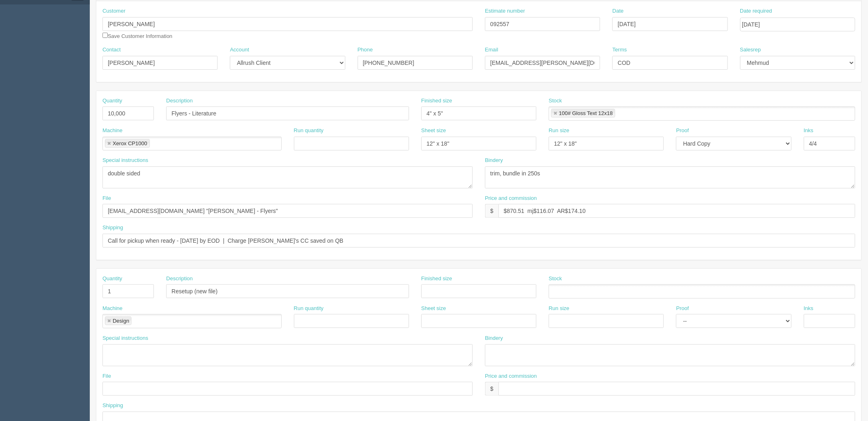 The height and width of the screenshot is (421, 868). What do you see at coordinates (114, 11) in the screenshot?
I see `label: Customer` at bounding box center [114, 11].